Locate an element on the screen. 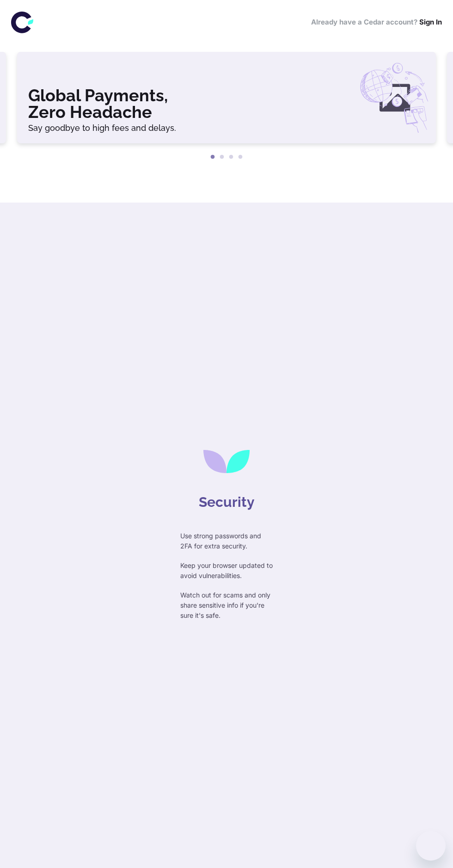  p: Keep your browser updated to avoid vulnerabilities. is located at coordinates (227, 571).